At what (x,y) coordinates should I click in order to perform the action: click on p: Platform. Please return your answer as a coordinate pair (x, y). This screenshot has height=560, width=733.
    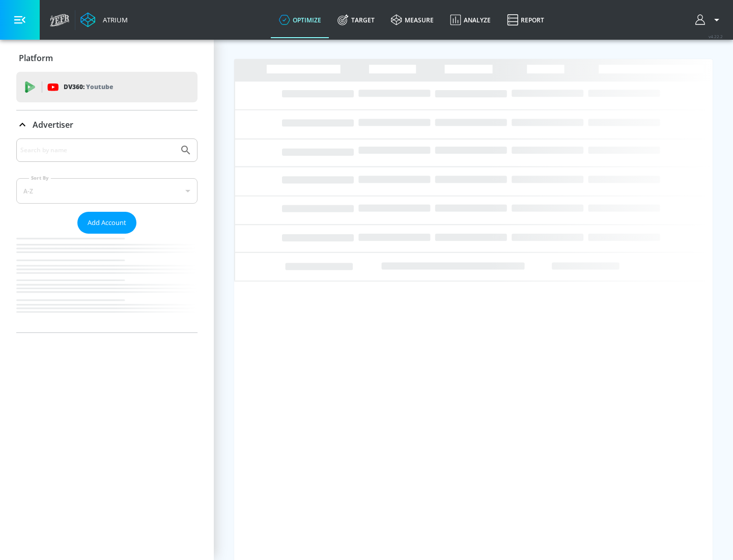
    Looking at the image, I should click on (35, 58).